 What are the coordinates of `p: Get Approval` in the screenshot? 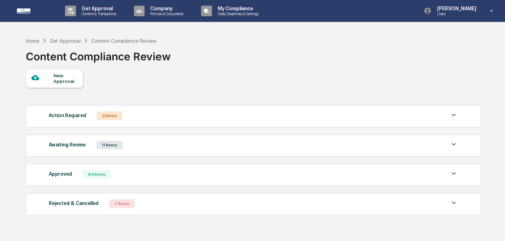 It's located at (98, 8).